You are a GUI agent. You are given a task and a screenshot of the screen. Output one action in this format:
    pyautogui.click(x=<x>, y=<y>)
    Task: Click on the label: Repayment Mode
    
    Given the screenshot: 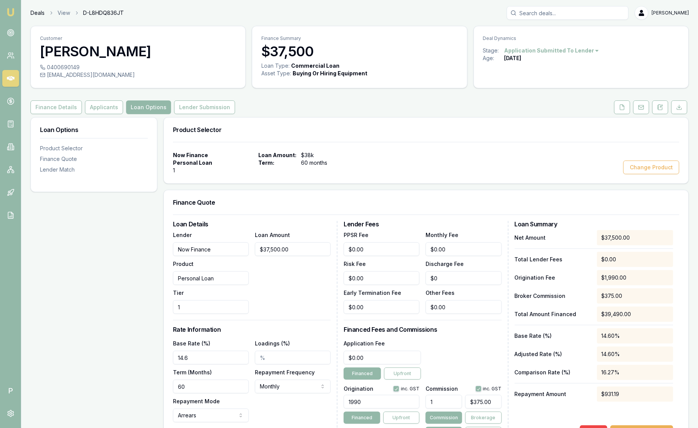 What is the action you would take?
    pyautogui.click(x=196, y=401)
    